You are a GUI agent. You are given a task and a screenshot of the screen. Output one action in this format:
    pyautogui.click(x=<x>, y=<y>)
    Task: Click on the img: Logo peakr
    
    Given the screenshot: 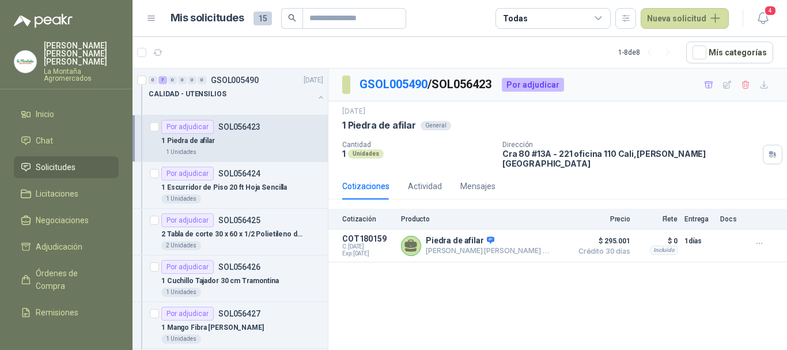 What is the action you would take?
    pyautogui.click(x=43, y=21)
    